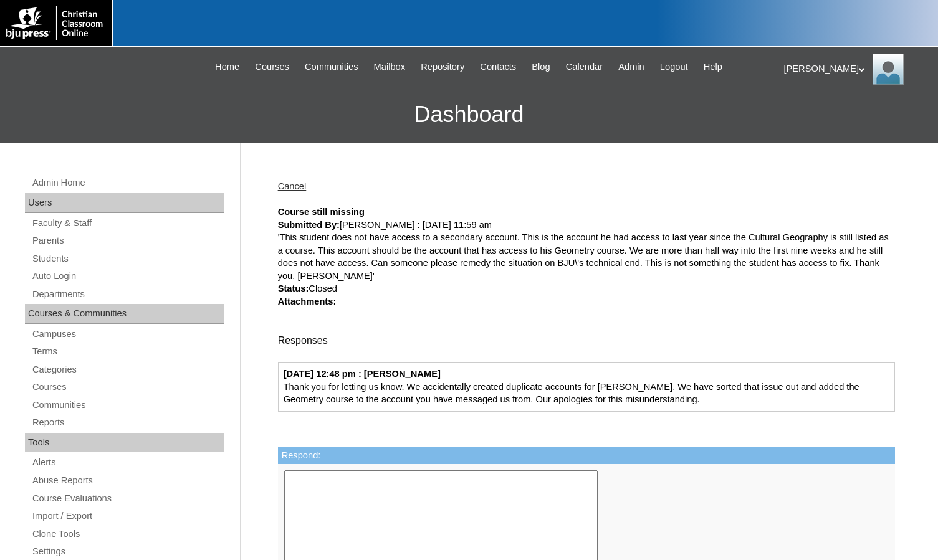  What do you see at coordinates (540, 67) in the screenshot?
I see `span: Blog` at bounding box center [540, 67].